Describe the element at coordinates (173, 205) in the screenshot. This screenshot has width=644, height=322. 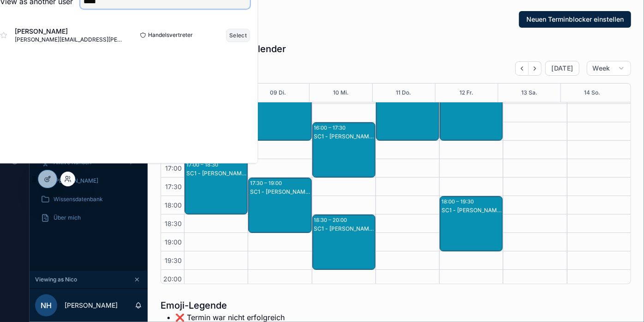
I see `span: 18:00` at that location.